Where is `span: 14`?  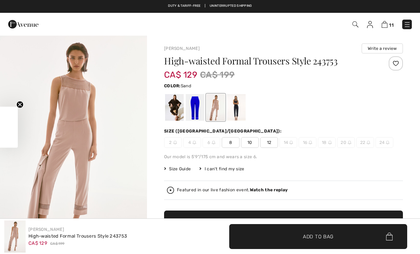
span: 14 is located at coordinates (289, 143).